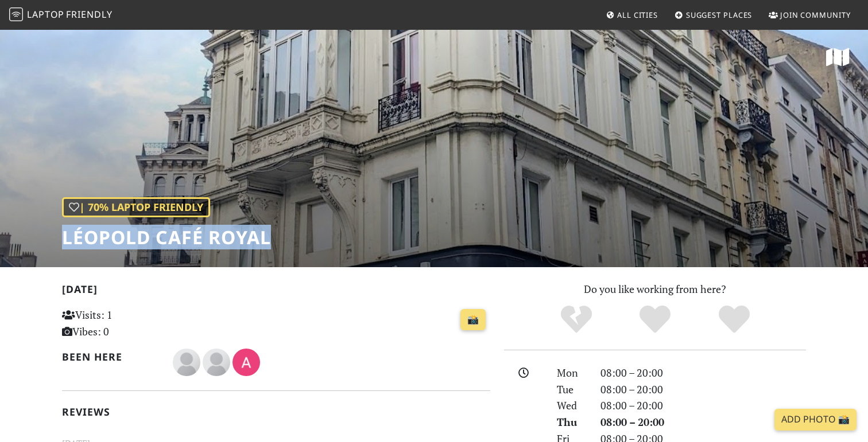 This screenshot has width=868, height=442. I want to click on img: LaptopFriendly, so click(16, 15).